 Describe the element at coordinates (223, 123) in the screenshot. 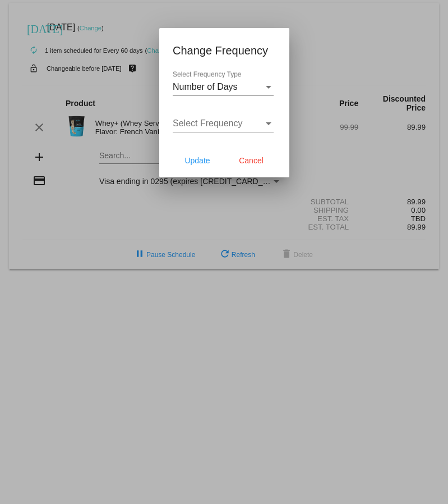

I see `mat-select: Select Frequency` at that location.